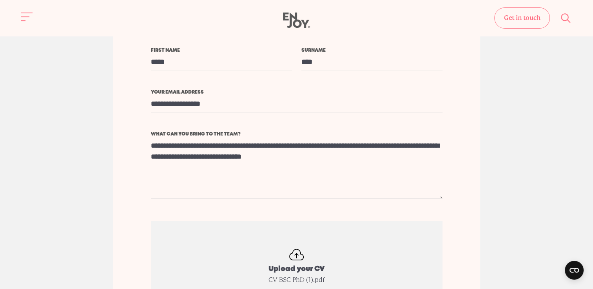 The width and height of the screenshot is (593, 289). I want to click on button: Site search, so click(566, 18).